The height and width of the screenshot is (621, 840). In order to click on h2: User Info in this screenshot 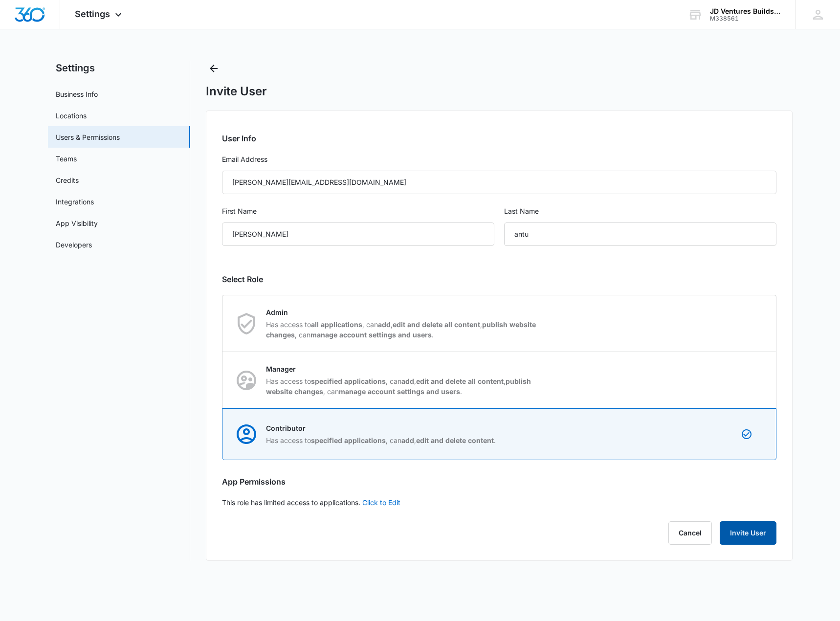, I will do `click(500, 138)`.